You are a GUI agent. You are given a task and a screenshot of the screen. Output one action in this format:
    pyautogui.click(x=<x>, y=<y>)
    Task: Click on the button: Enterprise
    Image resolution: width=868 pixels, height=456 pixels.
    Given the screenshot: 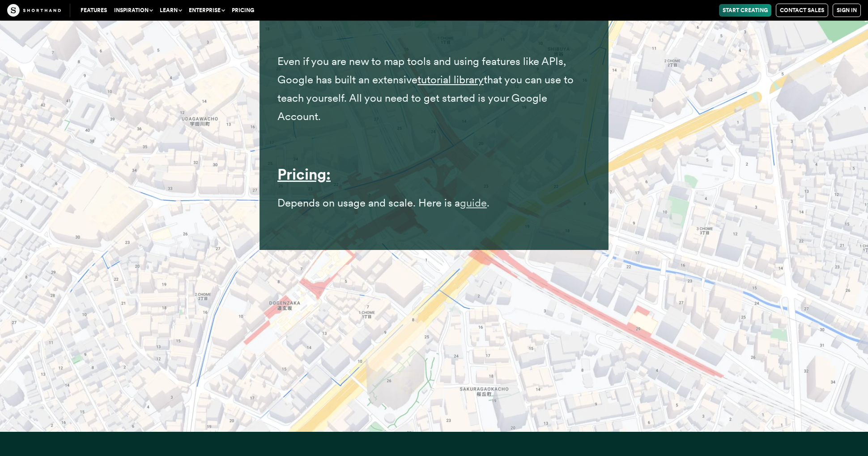 What is the action you would take?
    pyautogui.click(x=207, y=11)
    